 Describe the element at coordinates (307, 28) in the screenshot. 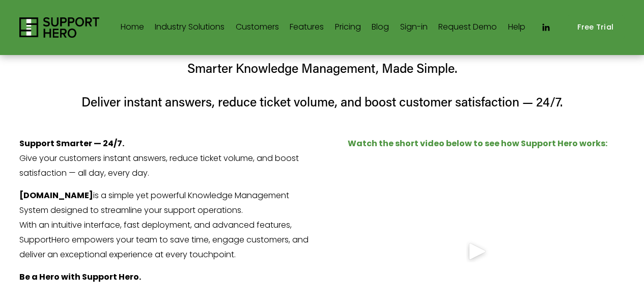

I see `a: Features` at that location.